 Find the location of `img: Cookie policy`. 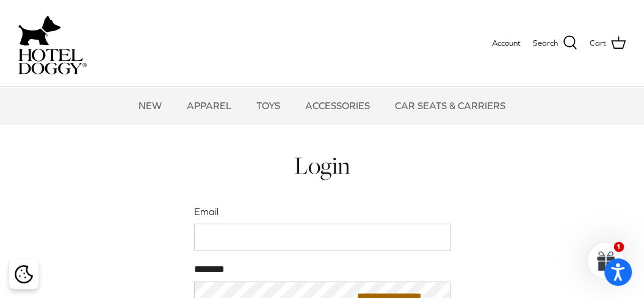

img: Cookie policy is located at coordinates (24, 274).